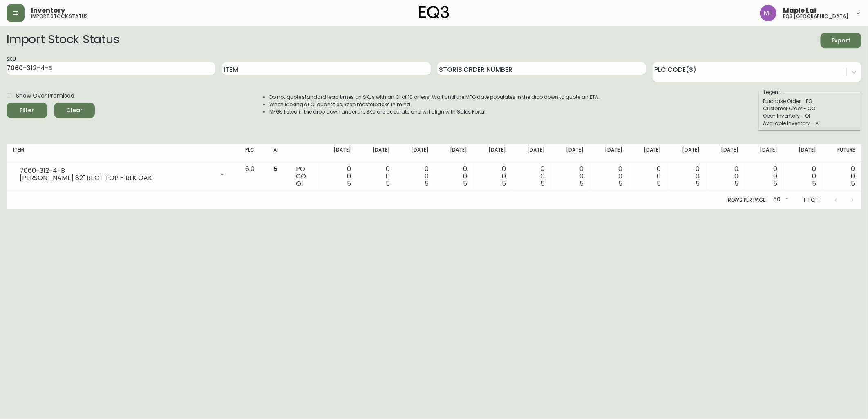 The image size is (868, 419). Describe the element at coordinates (278, 153) in the screenshot. I see `th: AI` at that location.